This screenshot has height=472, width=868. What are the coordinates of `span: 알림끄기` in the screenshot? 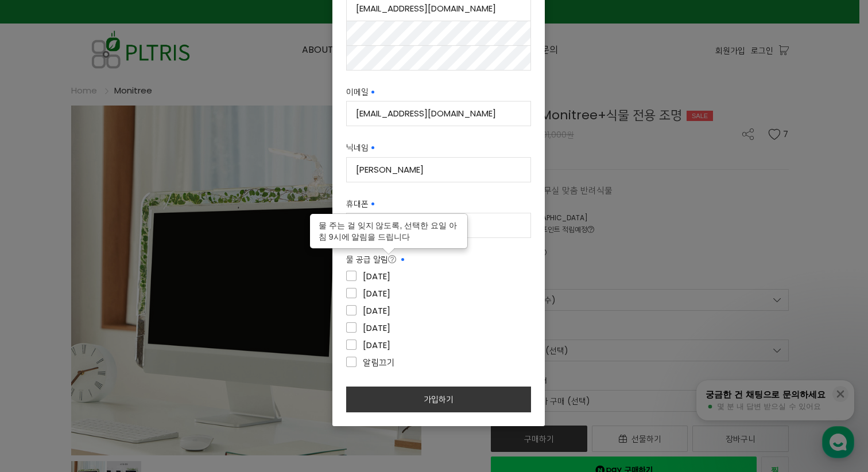 It's located at (370, 362).